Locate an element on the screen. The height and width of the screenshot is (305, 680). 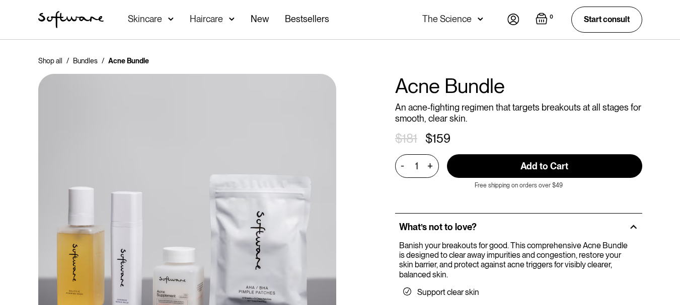
a: Open empty cart is located at coordinates (545, 20).